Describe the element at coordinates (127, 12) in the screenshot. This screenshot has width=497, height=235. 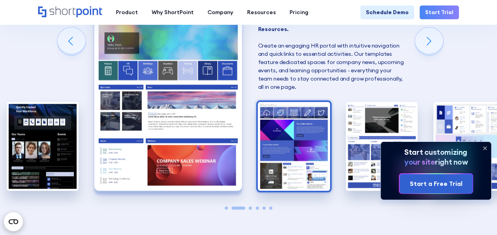
I see `div: Product` at that location.